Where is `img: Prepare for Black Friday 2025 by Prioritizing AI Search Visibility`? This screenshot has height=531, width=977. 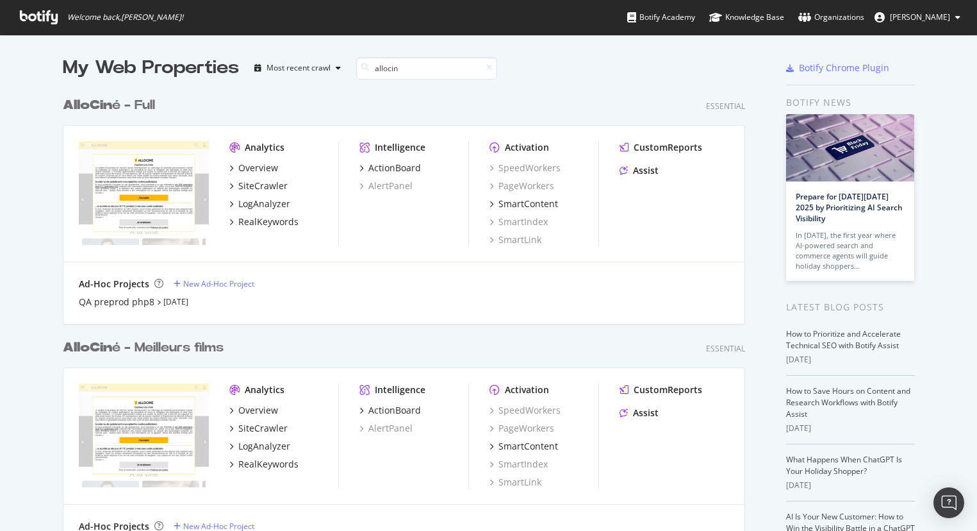 img: Prepare for Black Friday 2025 by Prioritizing AI Search Visibility is located at coordinates (850, 147).